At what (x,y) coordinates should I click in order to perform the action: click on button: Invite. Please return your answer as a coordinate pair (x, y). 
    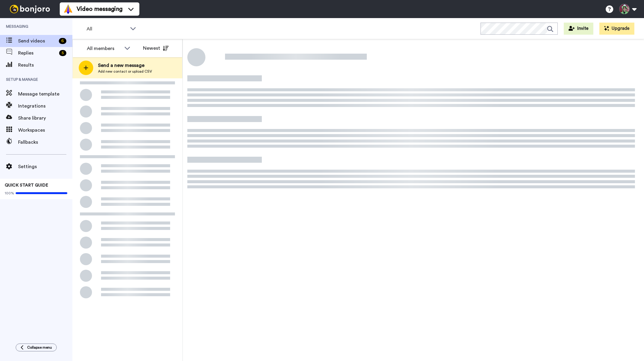
    Looking at the image, I should click on (579, 28).